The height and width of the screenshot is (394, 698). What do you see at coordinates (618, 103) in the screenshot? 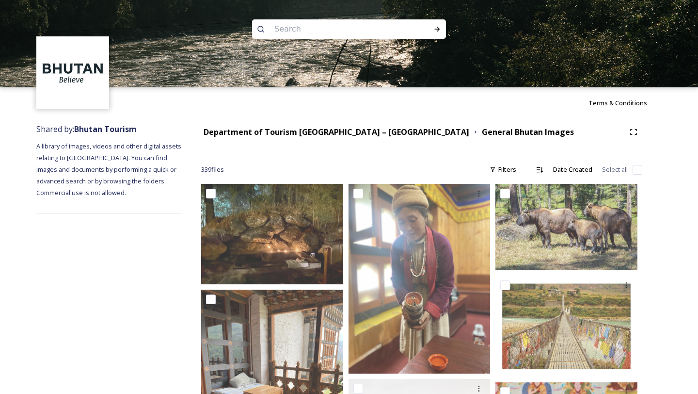
I see `span: Terms & Conditions` at bounding box center [618, 103].